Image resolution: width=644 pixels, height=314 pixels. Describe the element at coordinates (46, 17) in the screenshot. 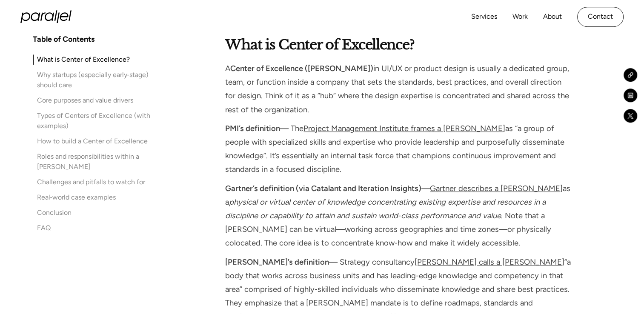

I see `a: home` at that location.